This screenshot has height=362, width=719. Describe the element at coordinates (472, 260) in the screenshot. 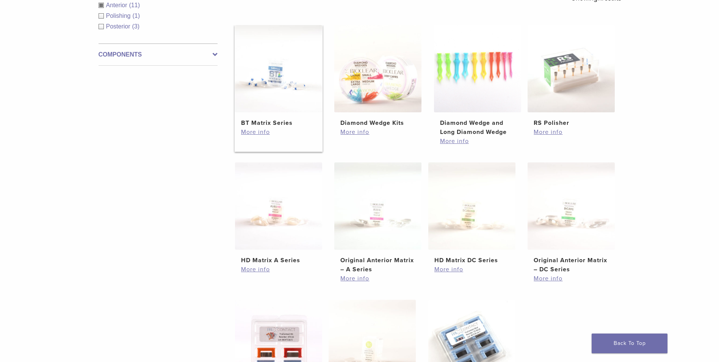

I see `h2: HD Matrix DC Series` at that location.